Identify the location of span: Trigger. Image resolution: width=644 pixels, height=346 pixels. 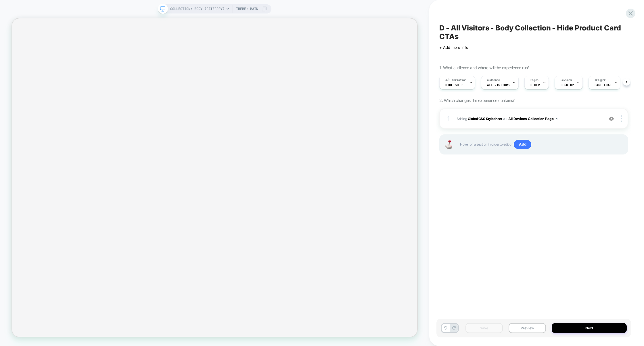
(600, 80).